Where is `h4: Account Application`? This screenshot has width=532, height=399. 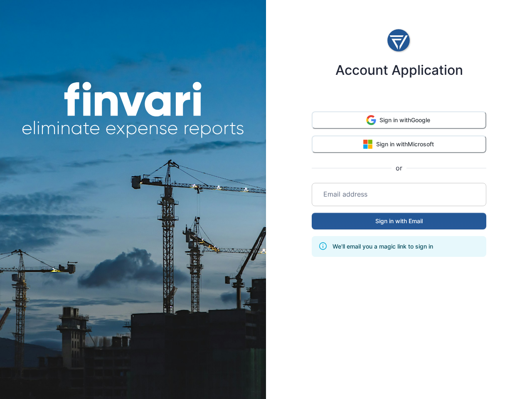 h4: Account Application is located at coordinates (399, 70).